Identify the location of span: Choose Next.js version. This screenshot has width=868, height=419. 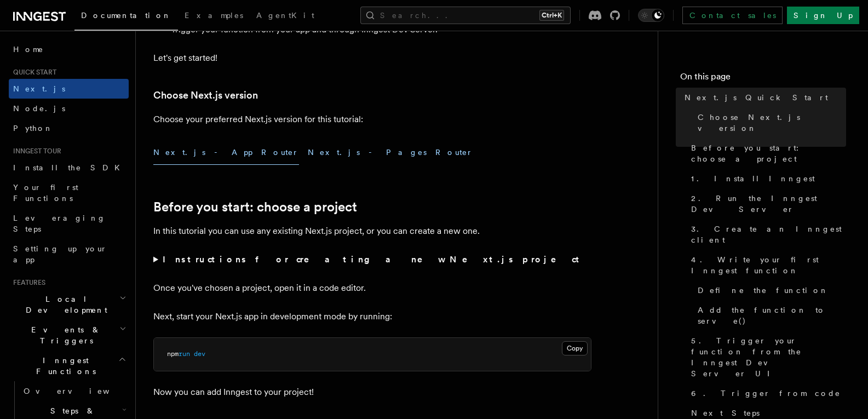
(771, 123).